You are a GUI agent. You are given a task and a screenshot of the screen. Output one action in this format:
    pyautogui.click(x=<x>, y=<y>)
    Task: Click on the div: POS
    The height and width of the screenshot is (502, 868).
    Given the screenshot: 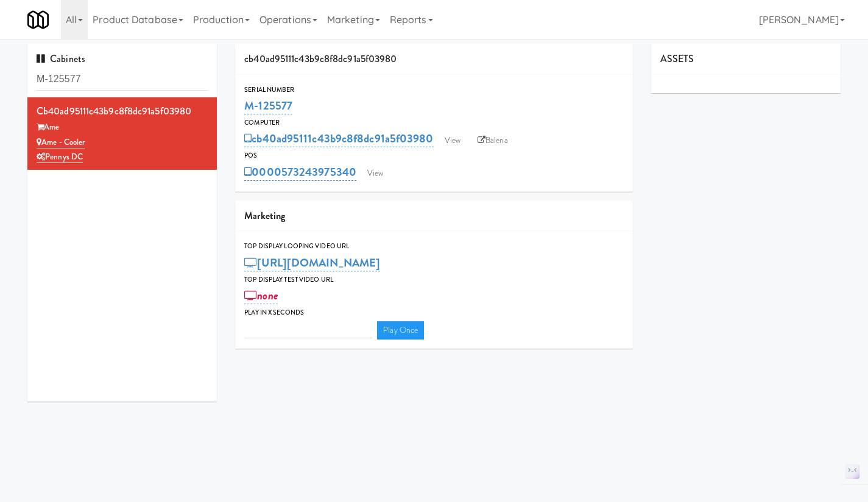 What is the action you would take?
    pyautogui.click(x=434, y=156)
    